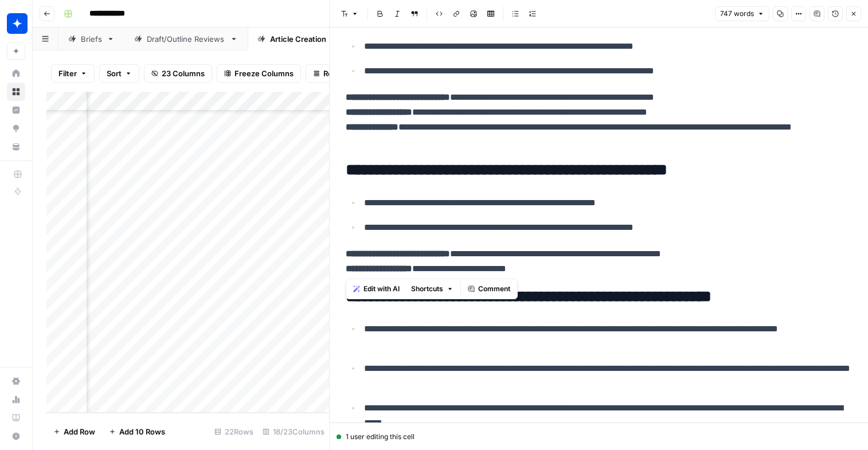 The width and height of the screenshot is (868, 450). I want to click on span: Freeze Columns, so click(264, 73).